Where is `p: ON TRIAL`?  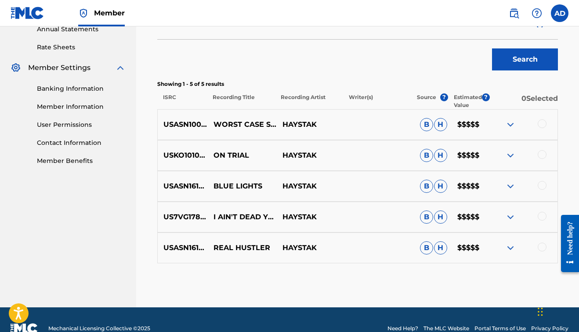 p: ON TRIAL is located at coordinates (242, 155).